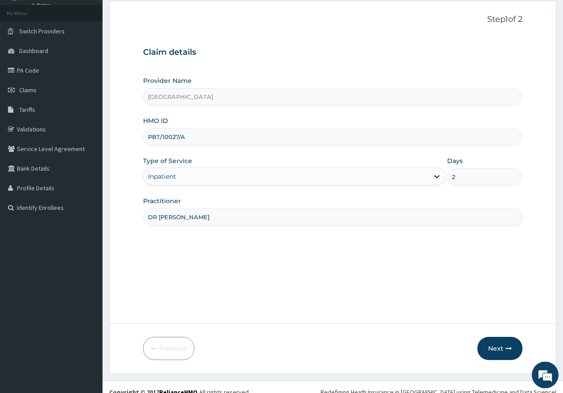 Image resolution: width=563 pixels, height=393 pixels. Describe the element at coordinates (33, 51) in the screenshot. I see `span: Dashboard` at that location.